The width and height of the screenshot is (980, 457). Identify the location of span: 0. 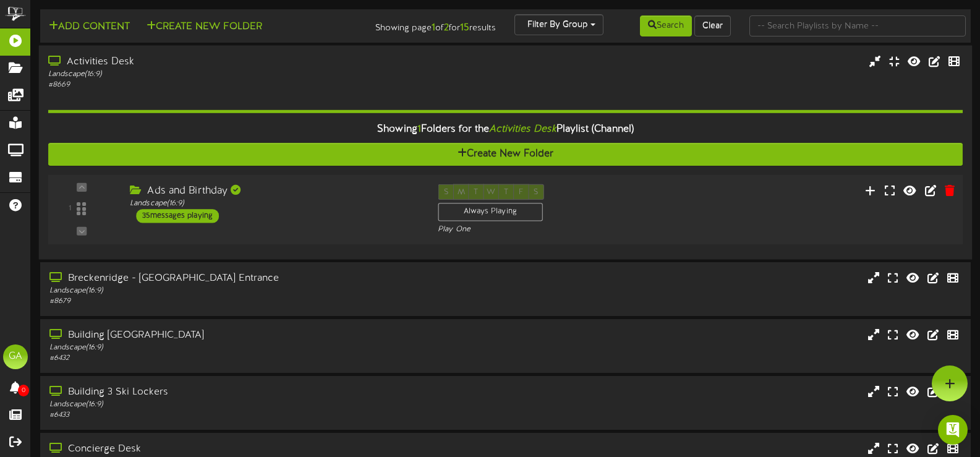
(23, 390).